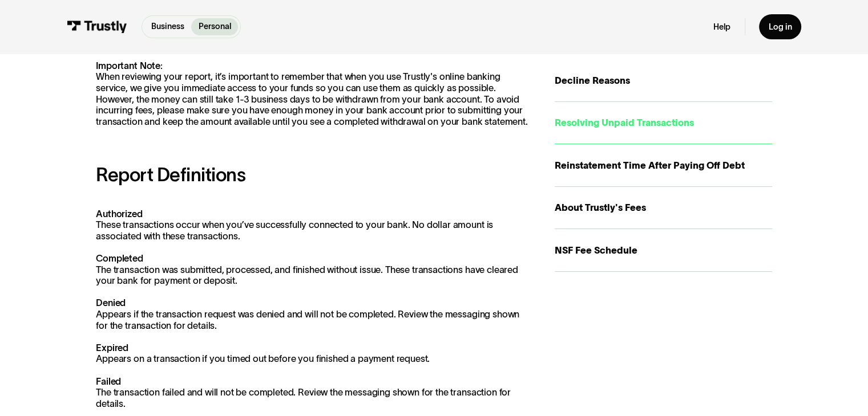 The height and width of the screenshot is (416, 868). Describe the element at coordinates (663, 250) in the screenshot. I see `a: NSF Fee Schedule` at that location.